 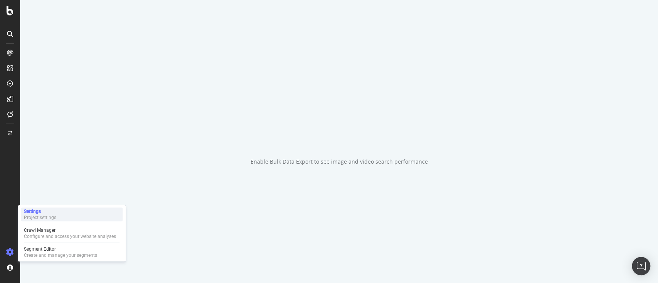 What do you see at coordinates (40, 218) in the screenshot?
I see `div: Project settings` at bounding box center [40, 218].